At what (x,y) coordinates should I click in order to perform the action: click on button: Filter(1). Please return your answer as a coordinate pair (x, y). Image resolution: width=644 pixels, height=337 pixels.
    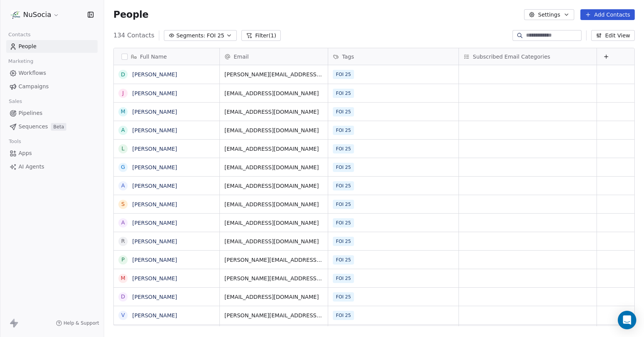
    Looking at the image, I should click on (261, 35).